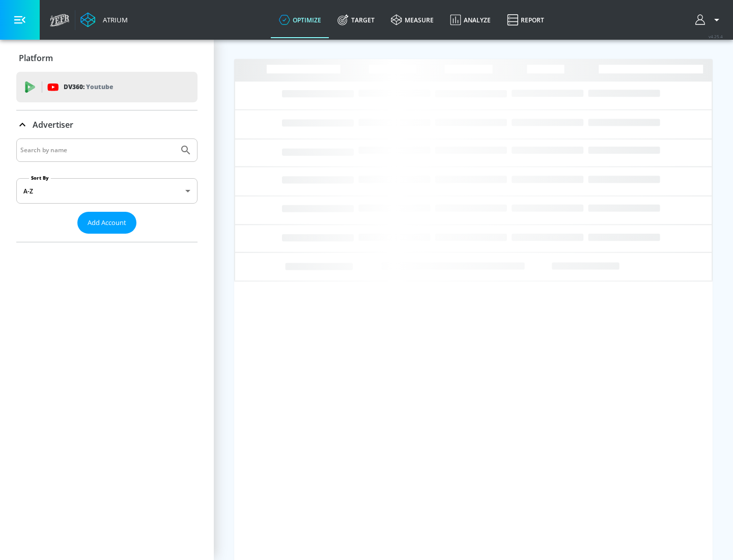  I want to click on label: Sort By, so click(39, 178).